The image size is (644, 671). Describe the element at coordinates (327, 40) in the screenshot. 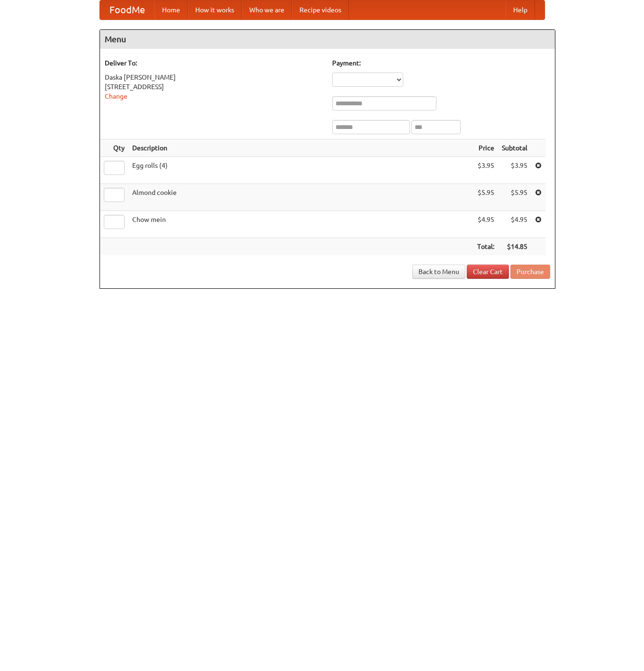

I see `h4: Menu` at that location.